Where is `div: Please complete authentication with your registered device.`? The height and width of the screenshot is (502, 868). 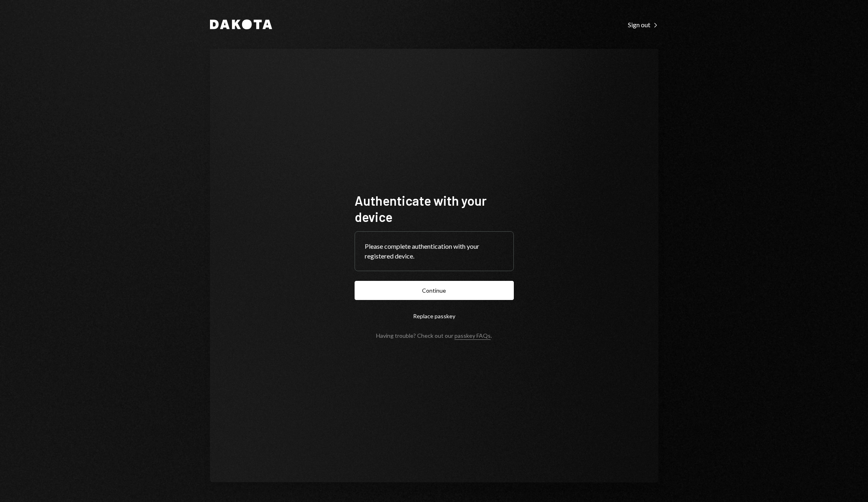 div: Please complete authentication with your registered device. is located at coordinates (434, 251).